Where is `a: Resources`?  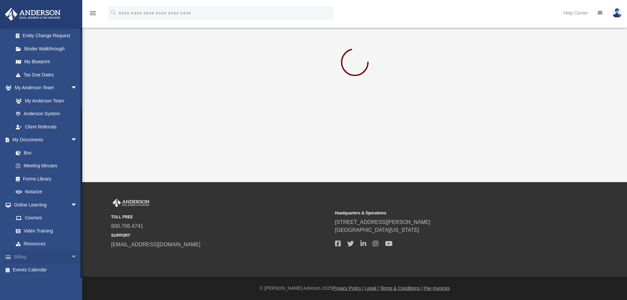
a: Resources is located at coordinates (46, 244).